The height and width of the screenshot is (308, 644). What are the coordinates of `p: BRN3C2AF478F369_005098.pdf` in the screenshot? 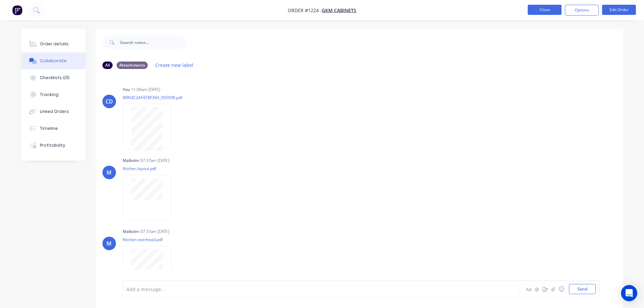 It's located at (153, 97).